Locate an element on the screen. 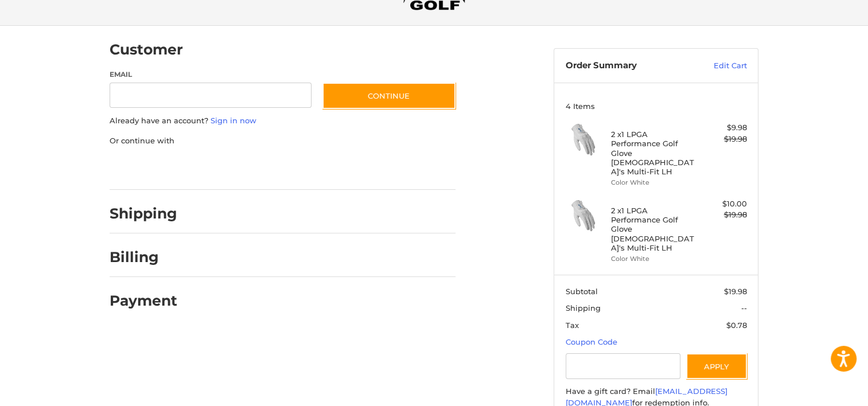  label: Email is located at coordinates (211, 74).